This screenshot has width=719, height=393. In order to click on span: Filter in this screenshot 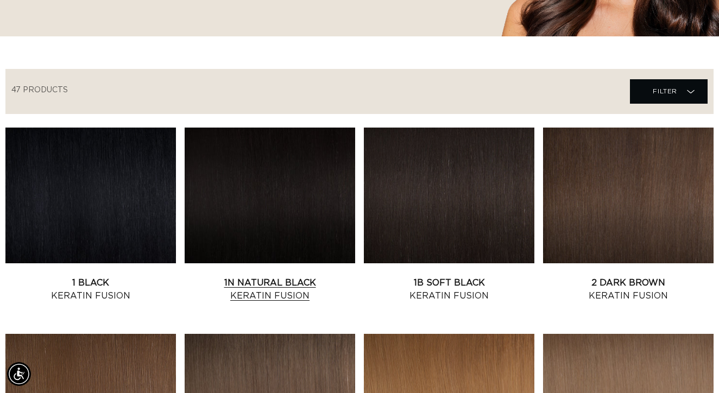, I will do `click(665, 91)`.